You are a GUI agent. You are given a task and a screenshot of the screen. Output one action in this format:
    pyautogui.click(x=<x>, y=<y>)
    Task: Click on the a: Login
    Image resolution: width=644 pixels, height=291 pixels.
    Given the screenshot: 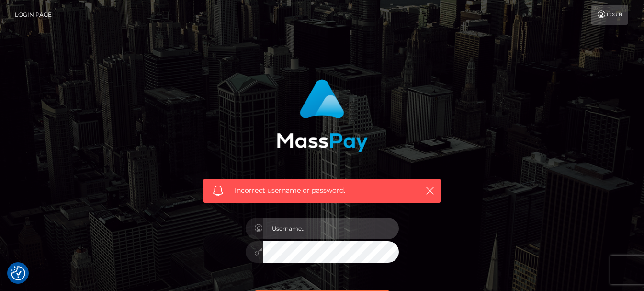 What is the action you would take?
    pyautogui.click(x=610, y=15)
    